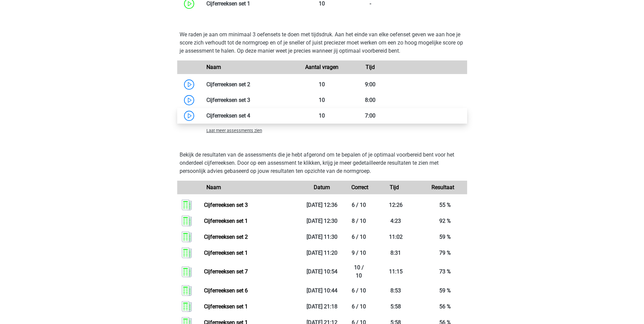 This screenshot has width=644, height=324. Describe the element at coordinates (250, 84) in the screenshot. I see `div: Cijferreeksen set 2` at that location.